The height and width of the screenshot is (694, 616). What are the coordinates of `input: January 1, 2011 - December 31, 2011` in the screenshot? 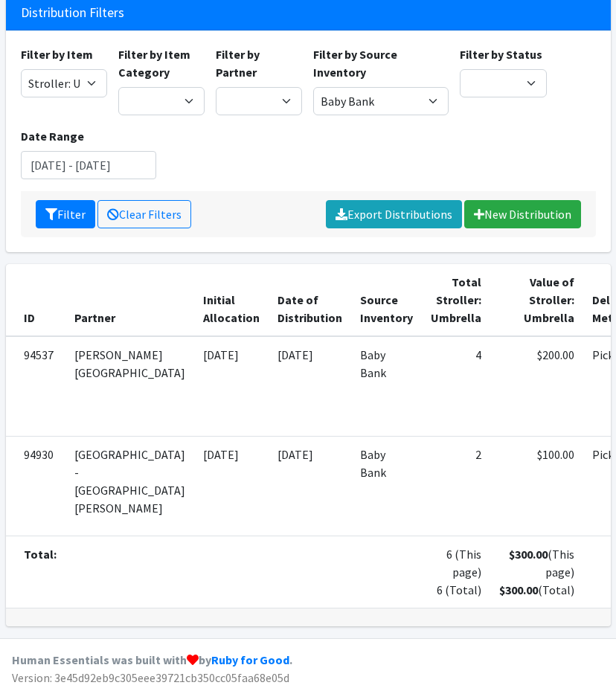 It's located at (89, 165).